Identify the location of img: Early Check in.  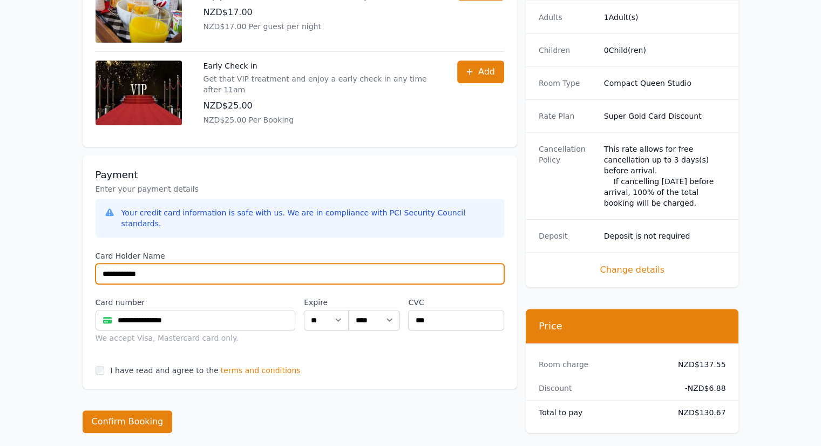
(139, 93).